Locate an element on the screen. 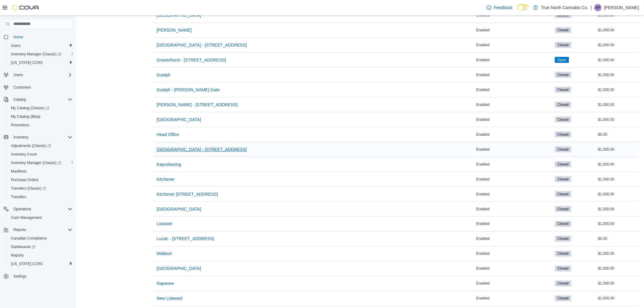 The image size is (644, 308). button: Operations is located at coordinates (38, 209).